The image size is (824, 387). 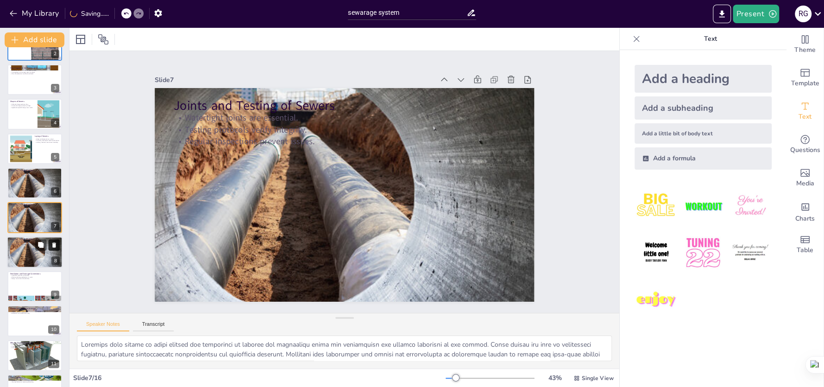 What do you see at coordinates (35, 308) in the screenshot?
I see `p: Maintenance of House Drainage` at bounding box center [35, 308].